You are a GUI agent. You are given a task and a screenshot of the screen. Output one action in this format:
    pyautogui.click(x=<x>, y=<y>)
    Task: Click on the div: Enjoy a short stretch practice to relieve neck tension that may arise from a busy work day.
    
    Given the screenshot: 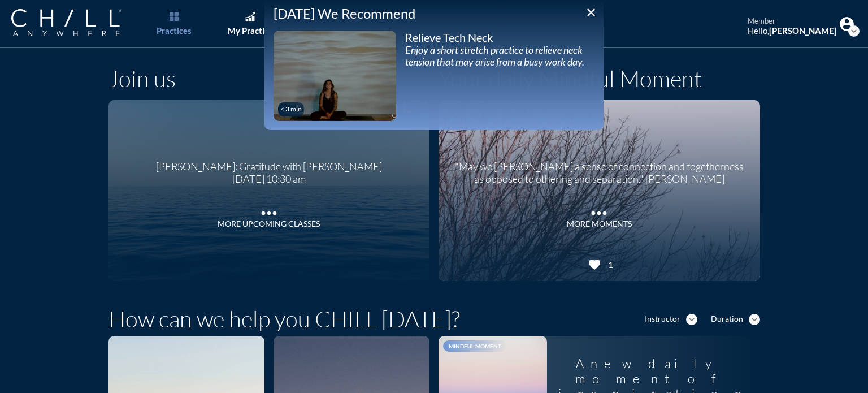 What is the action you would take?
    pyautogui.click(x=499, y=56)
    